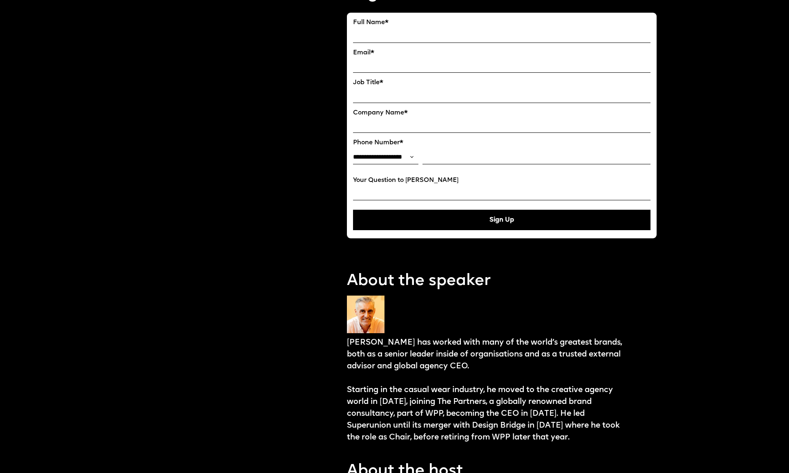  What do you see at coordinates (502, 113) in the screenshot?
I see `label: Company Name` at bounding box center [502, 113].